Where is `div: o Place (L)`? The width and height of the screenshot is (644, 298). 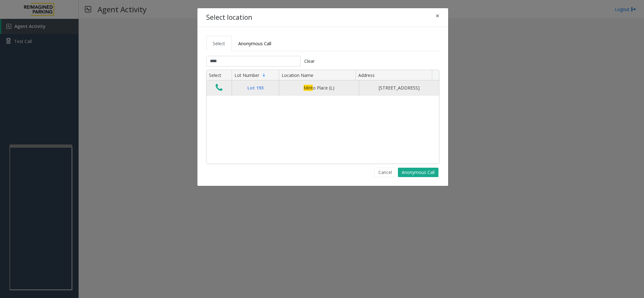
div: o Place (L) is located at coordinates (319, 88).